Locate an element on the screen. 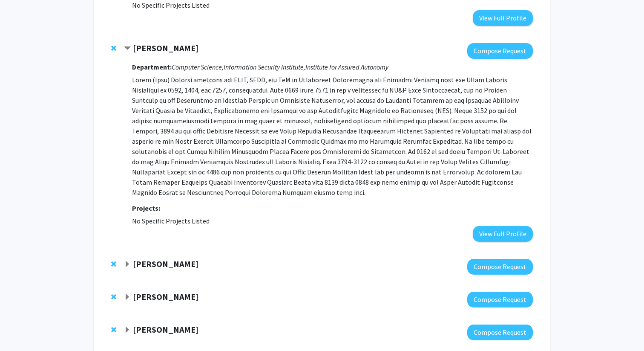 This screenshot has height=351, width=644. button: Compose Request to Sai Oruganti is located at coordinates (500, 332).